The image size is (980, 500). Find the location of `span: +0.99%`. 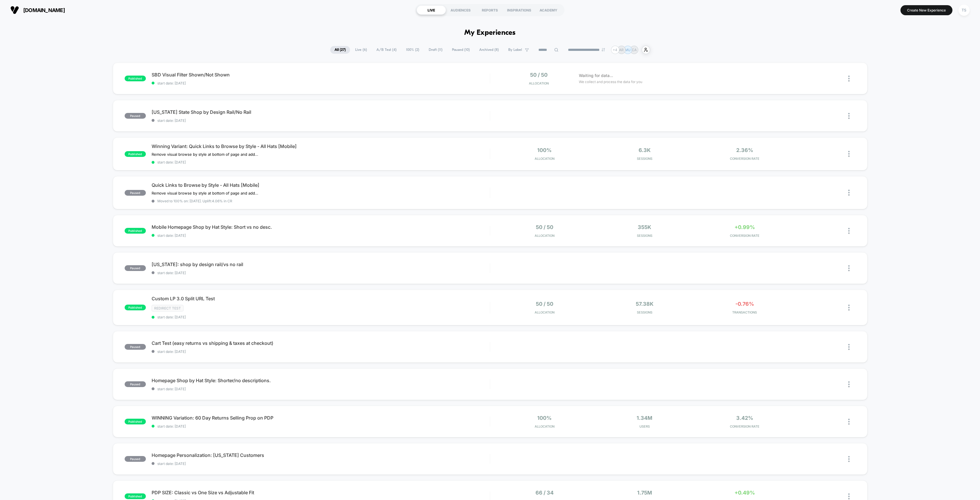

span: +0.99% is located at coordinates (744, 227).